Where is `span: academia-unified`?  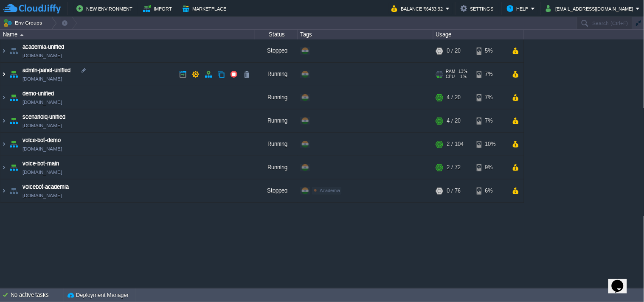 span: academia-unified is located at coordinates (43, 47).